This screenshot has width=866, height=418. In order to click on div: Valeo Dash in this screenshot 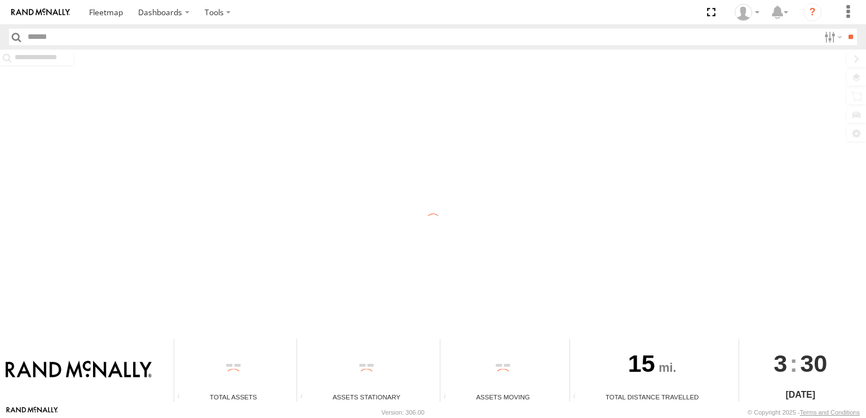, I will do `click(747, 12)`.